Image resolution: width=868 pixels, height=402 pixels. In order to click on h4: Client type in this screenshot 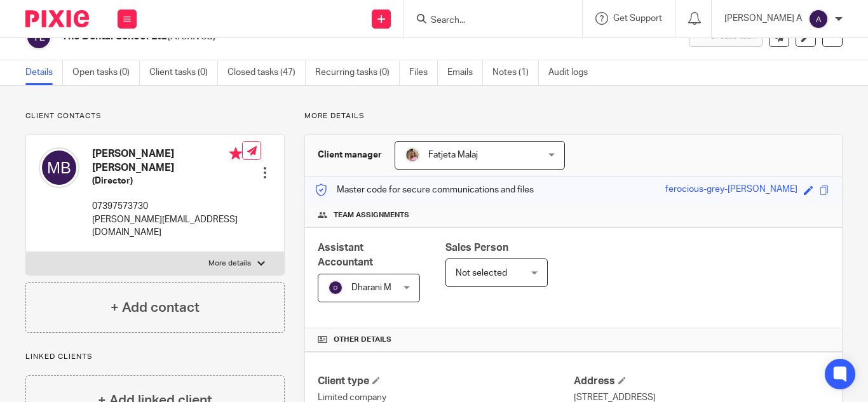, I will do `click(445, 381)`.